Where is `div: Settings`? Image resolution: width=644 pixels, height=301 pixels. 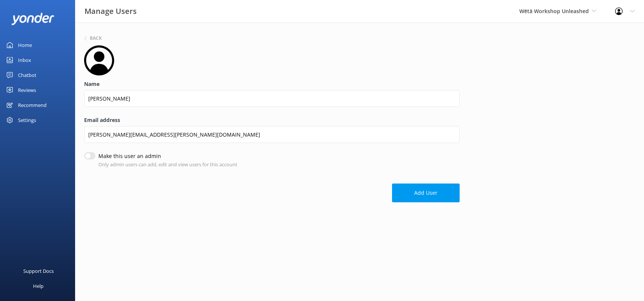
div: Settings is located at coordinates (27, 120).